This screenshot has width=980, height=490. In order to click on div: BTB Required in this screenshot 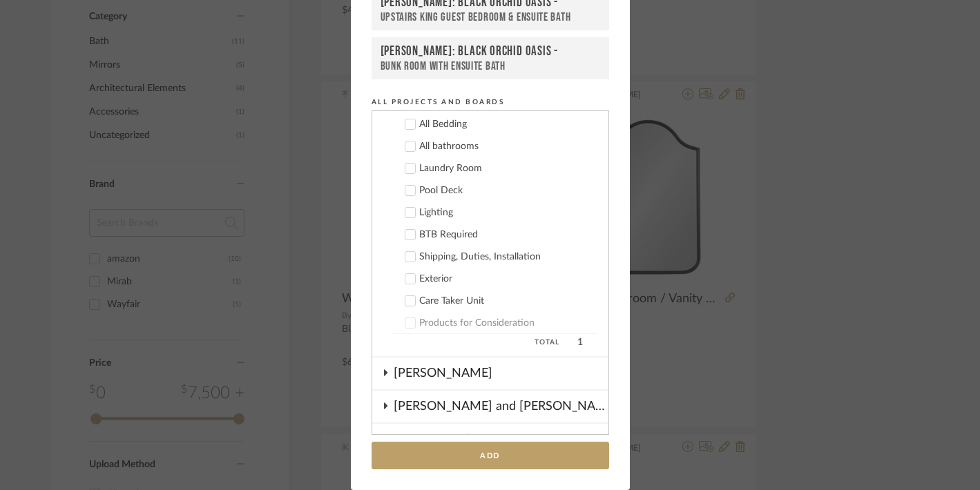, I will do `click(508, 235)`.